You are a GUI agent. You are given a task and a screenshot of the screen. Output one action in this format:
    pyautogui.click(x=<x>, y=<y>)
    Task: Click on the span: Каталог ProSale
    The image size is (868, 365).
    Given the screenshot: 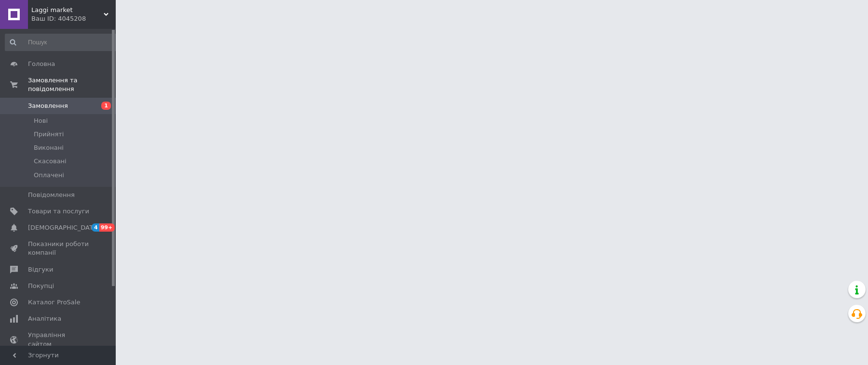 What is the action you would take?
    pyautogui.click(x=54, y=303)
    